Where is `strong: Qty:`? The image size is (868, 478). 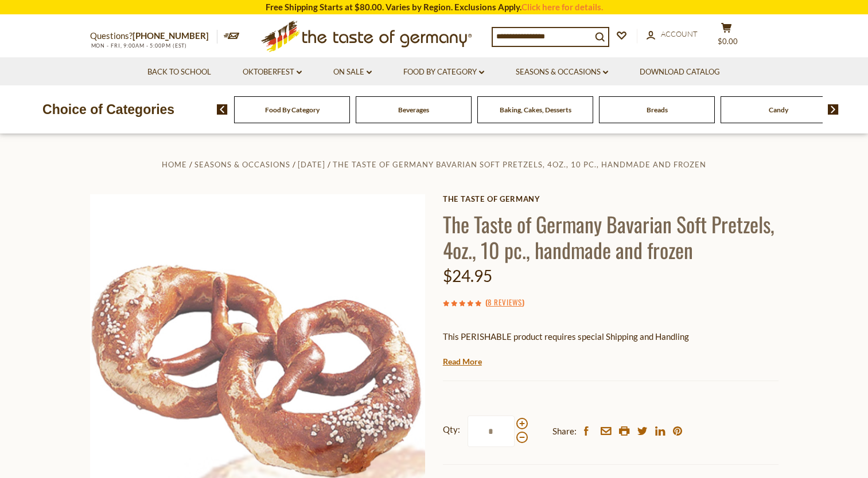 strong: Qty: is located at coordinates (451, 429).